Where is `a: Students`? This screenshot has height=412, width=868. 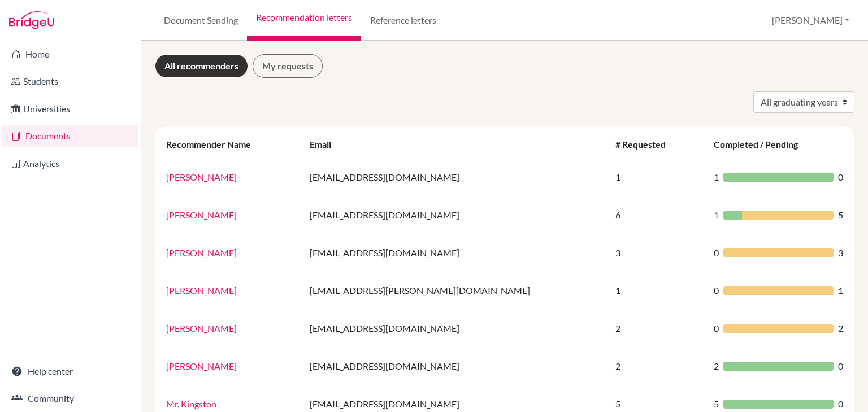 a: Students is located at coordinates (70, 82).